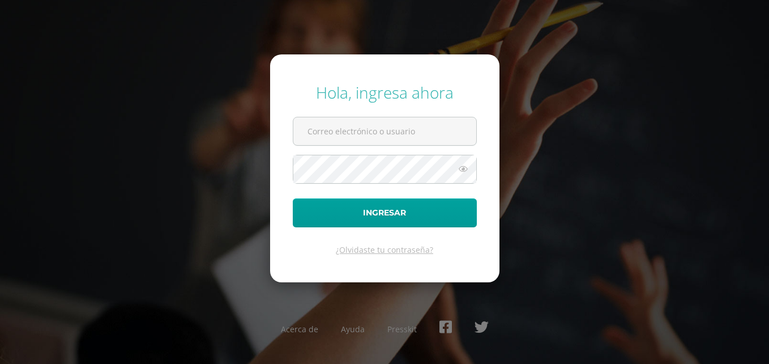 The image size is (769, 364). What do you see at coordinates (402, 328) in the screenshot?
I see `a: Presskit` at bounding box center [402, 328].